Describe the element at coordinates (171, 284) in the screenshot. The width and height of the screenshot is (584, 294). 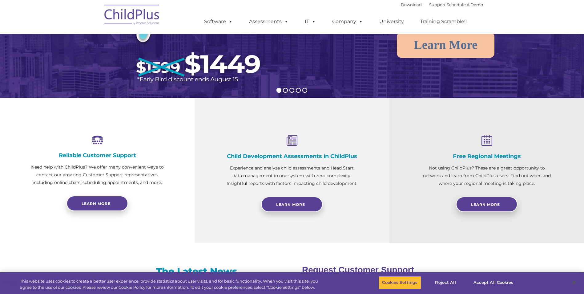
I see `div: This website uses cookies to create a better user experience, provide statistics about user visit...` at that location.